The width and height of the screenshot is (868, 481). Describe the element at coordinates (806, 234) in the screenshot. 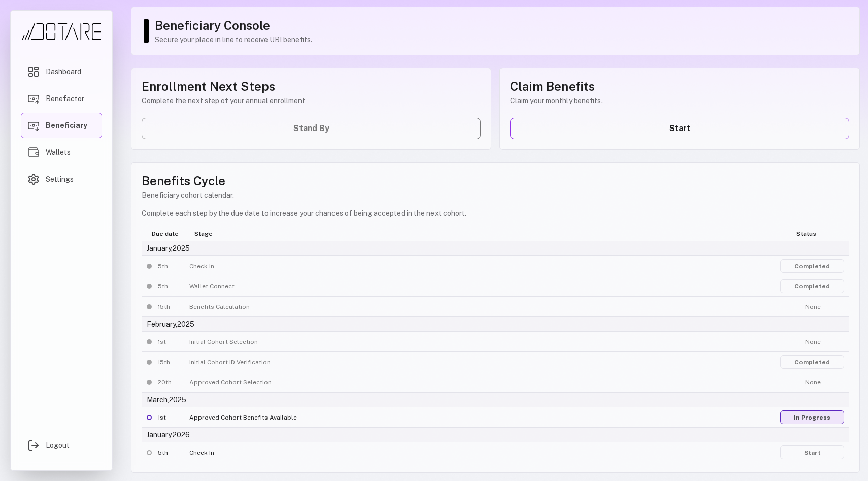

I see `div: Status` at that location.